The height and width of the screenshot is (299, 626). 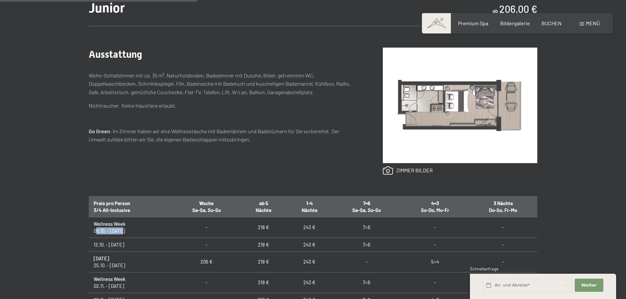 What do you see at coordinates (551, 23) in the screenshot?
I see `a: BUCHEN` at bounding box center [551, 23].